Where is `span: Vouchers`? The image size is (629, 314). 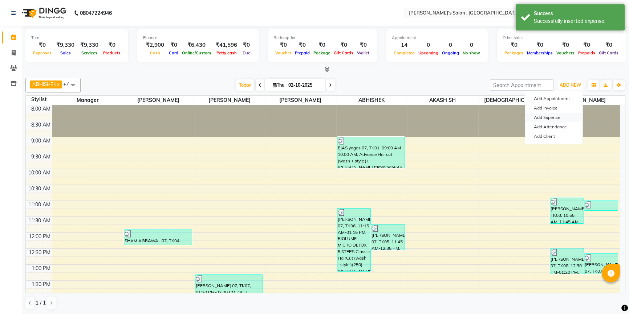
span: Vouchers is located at coordinates (565, 53).